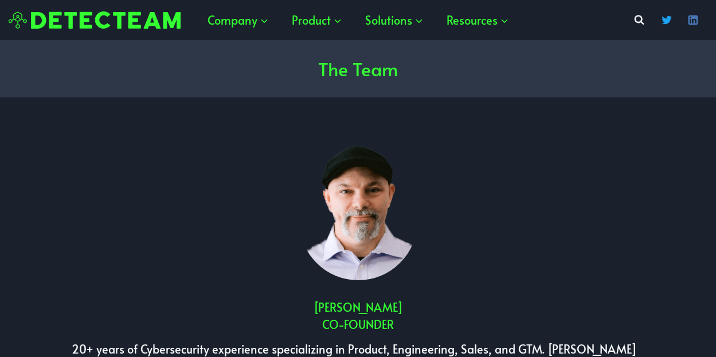 The image size is (716, 357). Describe the element at coordinates (238, 20) in the screenshot. I see `a: Company` at that location.